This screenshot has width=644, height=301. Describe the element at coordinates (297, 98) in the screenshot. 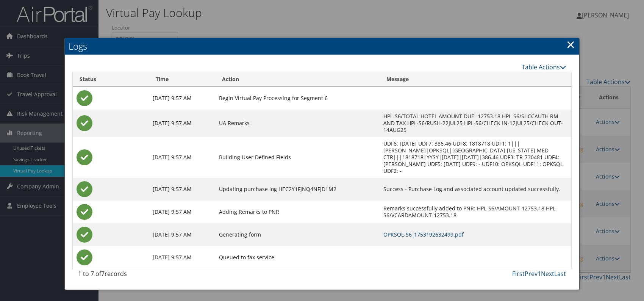

I see `td: Begin Virtual Pay Processing for Segment 6` at that location.